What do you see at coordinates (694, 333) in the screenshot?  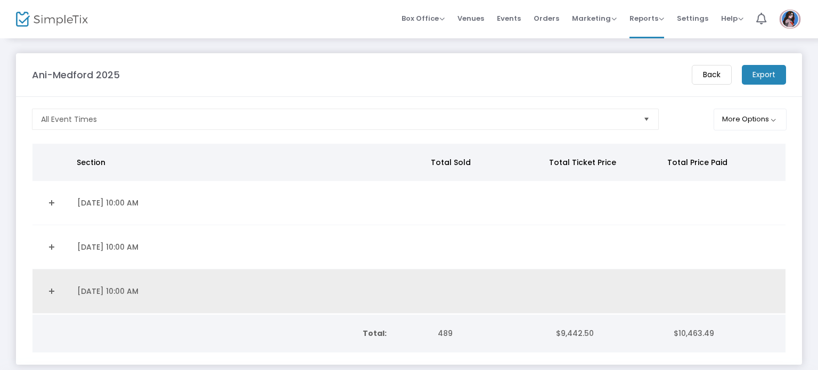 I see `span: $10,463.49` at bounding box center [694, 333].